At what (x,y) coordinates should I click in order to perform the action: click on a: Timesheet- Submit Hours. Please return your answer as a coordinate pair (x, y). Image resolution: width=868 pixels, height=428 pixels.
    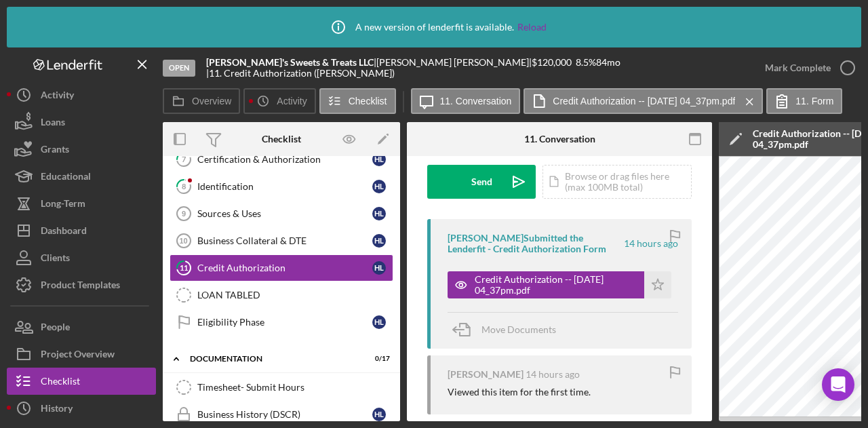
    Looking at the image, I should click on (282, 387).